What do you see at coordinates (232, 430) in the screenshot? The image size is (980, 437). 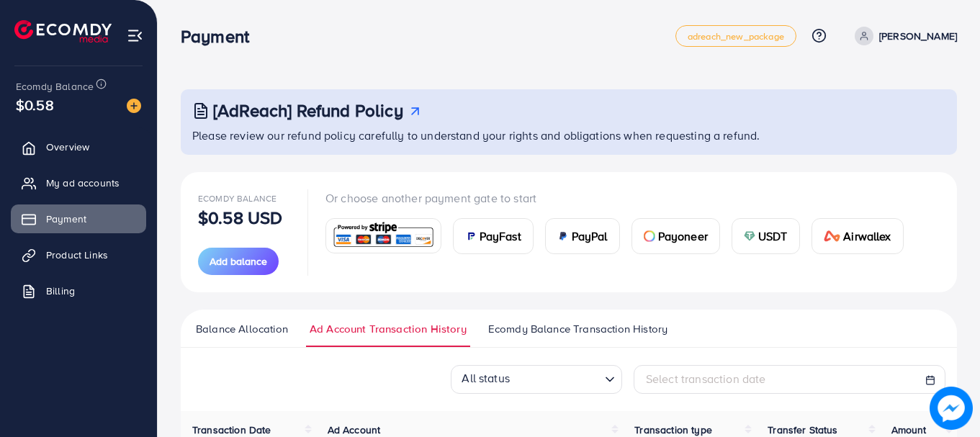 I see `span: Transaction Date` at bounding box center [232, 430].